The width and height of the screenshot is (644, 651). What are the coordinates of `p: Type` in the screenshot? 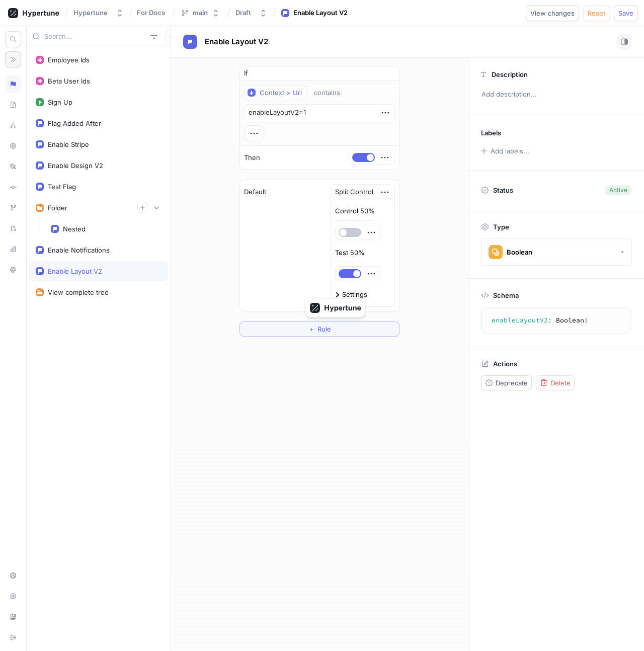 It's located at (501, 227).